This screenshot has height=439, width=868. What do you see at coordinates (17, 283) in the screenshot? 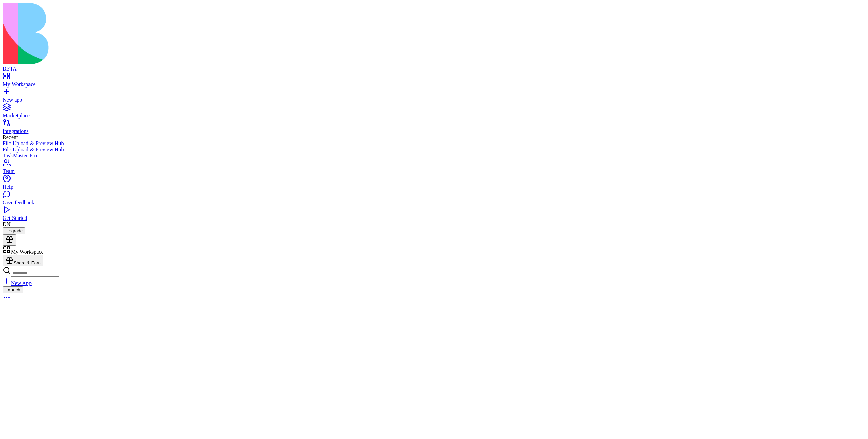
I see `a: New App` at bounding box center [17, 283].